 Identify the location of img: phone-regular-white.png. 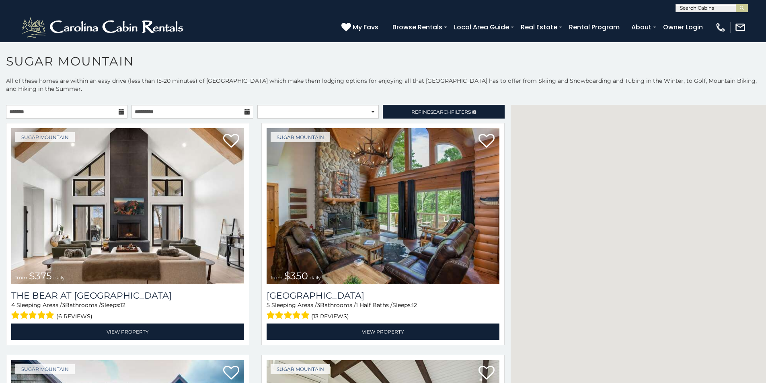
(721, 27).